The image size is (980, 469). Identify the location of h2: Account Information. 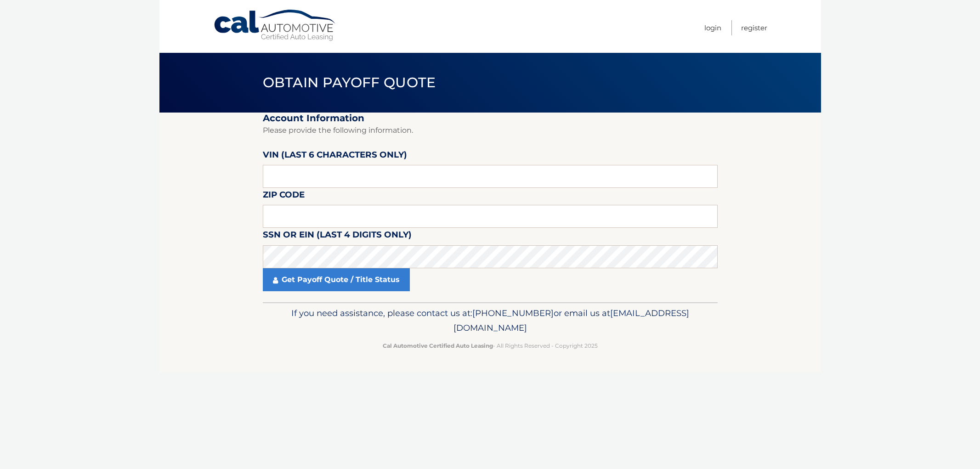
(490, 118).